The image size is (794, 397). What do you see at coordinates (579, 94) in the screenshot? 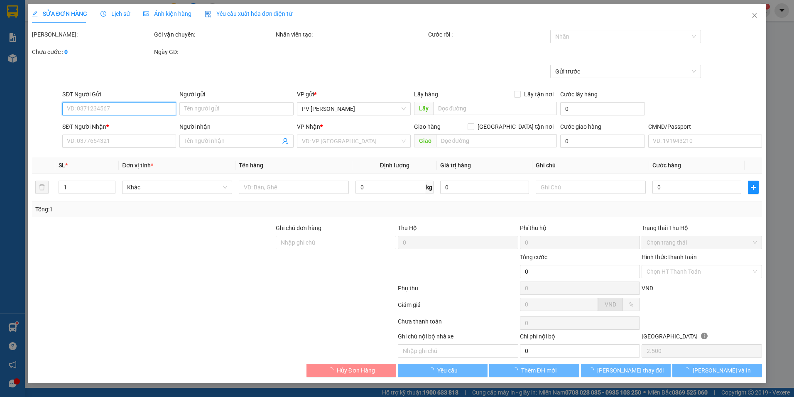
I see `label: Cước lấy hàng` at bounding box center [579, 94].